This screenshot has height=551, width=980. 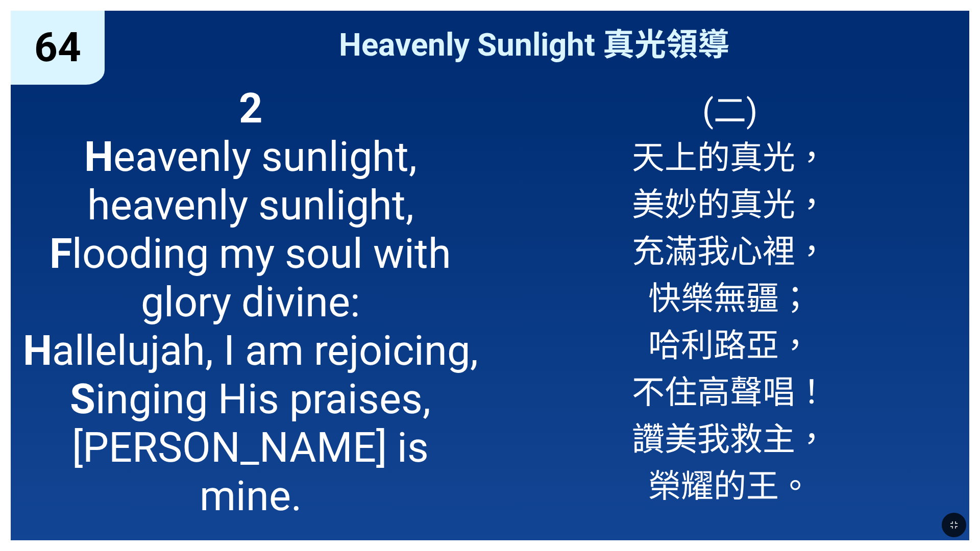 What do you see at coordinates (730, 295) in the screenshot?
I see `span: (二) 天上的真光， 美妙的真光， 充滿我心裡， 快樂無疆； 哈利路亞， 不住高聲唱！ 讚美我救主， 榮耀的王。` at bounding box center [730, 295].